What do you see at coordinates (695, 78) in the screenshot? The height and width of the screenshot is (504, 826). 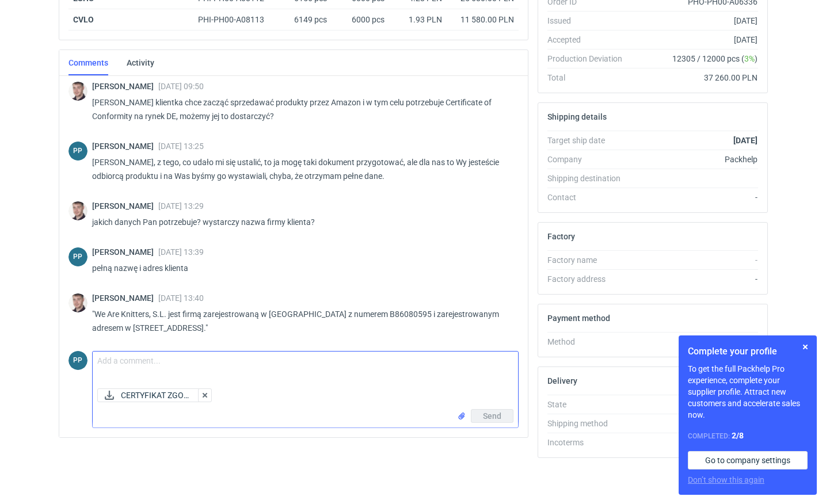 I see `div: 37 260.00 PLN` at bounding box center [695, 78].